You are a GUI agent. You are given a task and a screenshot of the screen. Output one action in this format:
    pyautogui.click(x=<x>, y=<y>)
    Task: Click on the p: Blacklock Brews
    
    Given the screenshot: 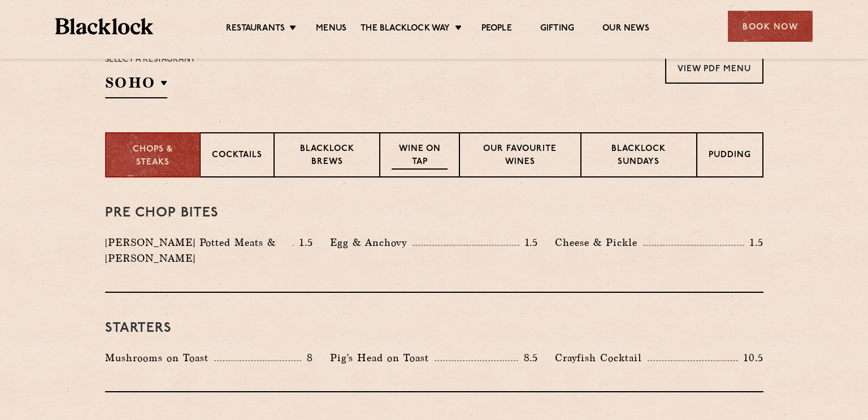 What is the action you would take?
    pyautogui.click(x=327, y=156)
    